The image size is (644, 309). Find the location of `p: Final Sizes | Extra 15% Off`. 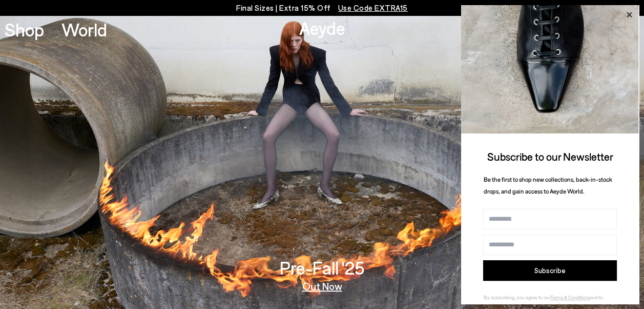

p: Final Sizes | Extra 15% Off is located at coordinates (322, 8).